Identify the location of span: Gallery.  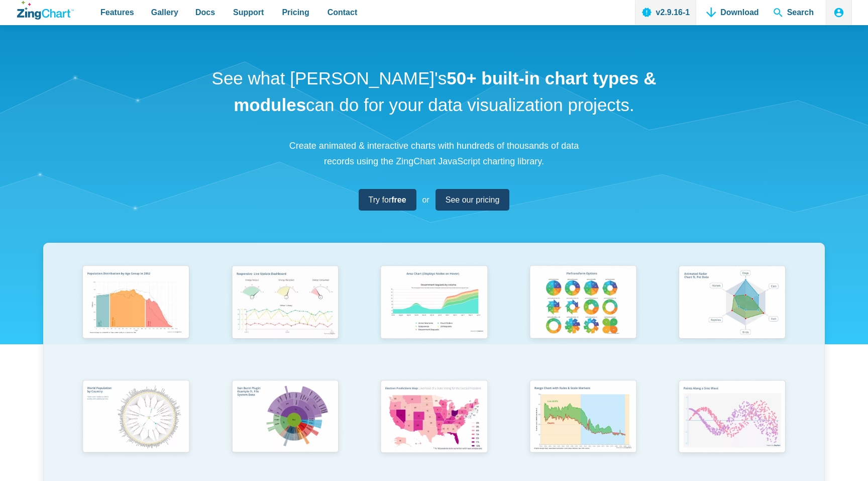
(165, 12).